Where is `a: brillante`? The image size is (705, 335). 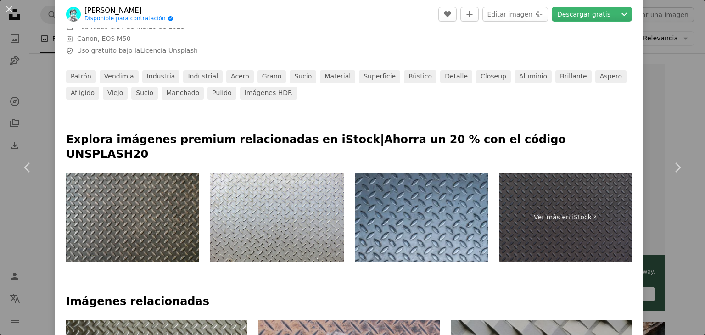 a: brillante is located at coordinates (573, 77).